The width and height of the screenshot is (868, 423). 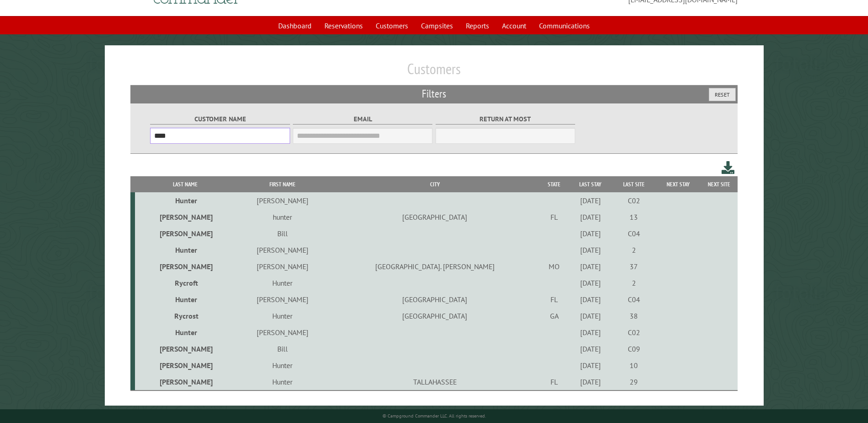 I want to click on a: Campsites, so click(x=437, y=26).